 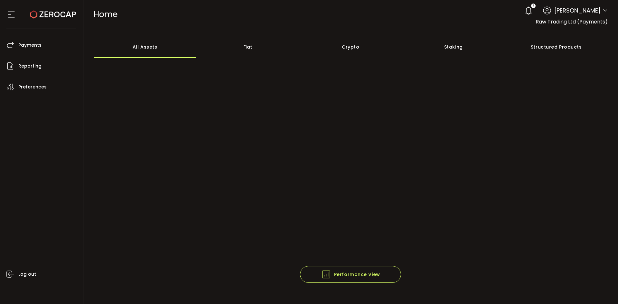 I want to click on div: All Assets, so click(x=145, y=47).